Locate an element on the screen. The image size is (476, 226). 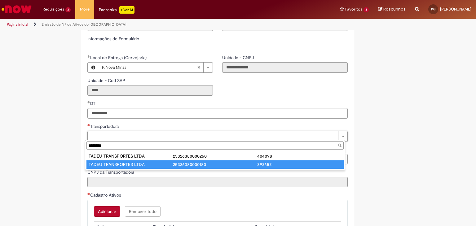
div: 25326380000260 is located at coordinates (215, 156).